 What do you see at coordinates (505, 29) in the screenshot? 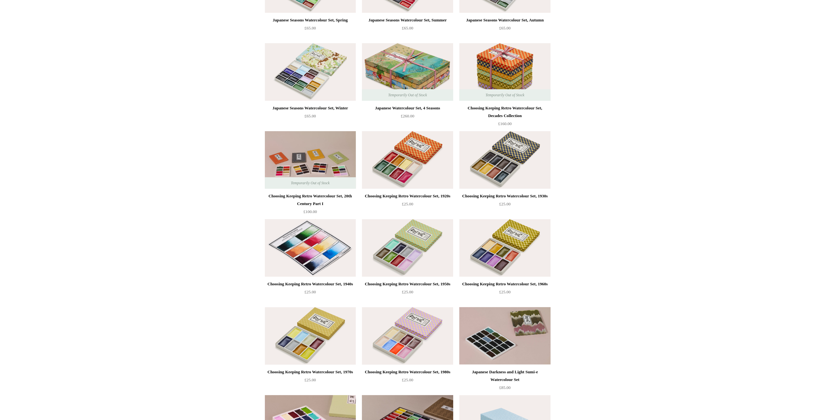
I see `a: Japanese Seasons Watercolour Set, Autumn £65.00` at bounding box center [505, 29].